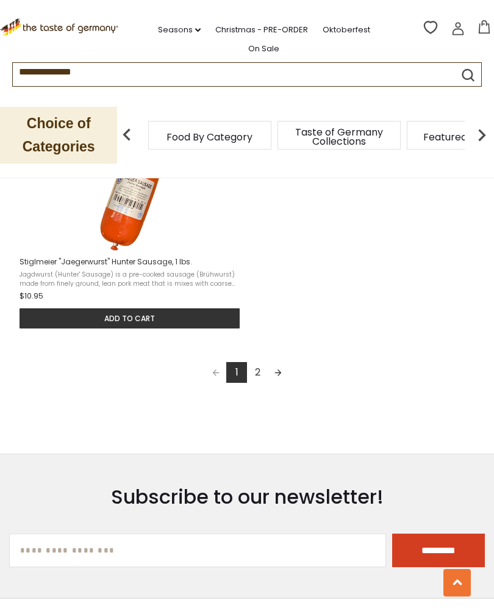  Describe the element at coordinates (262, 30) in the screenshot. I see `a: Christmas - PRE-ORDER` at that location.